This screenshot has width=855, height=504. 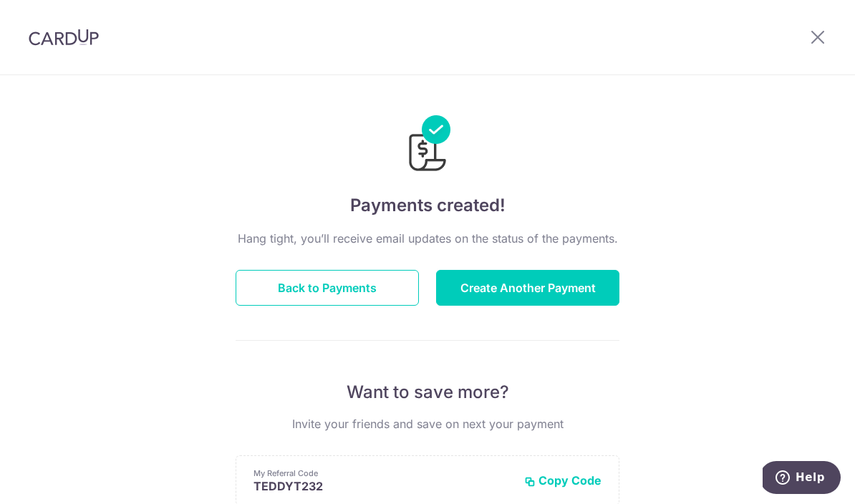 I want to click on button: Back to Payments, so click(x=328, y=288).